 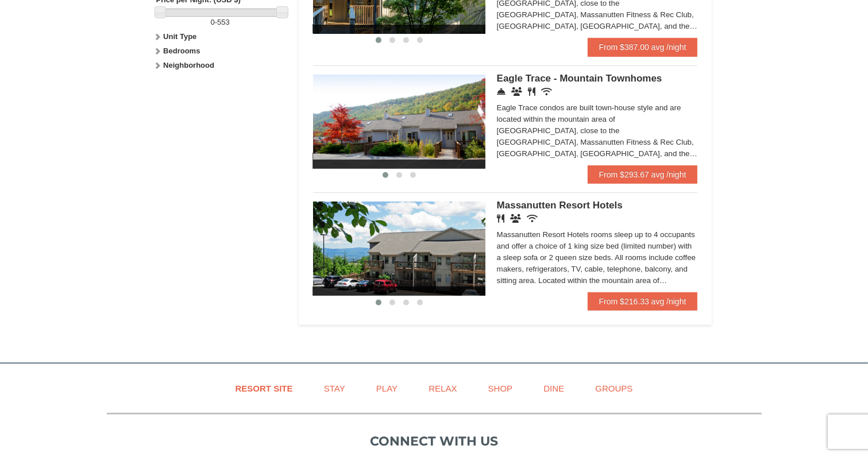 What do you see at coordinates (334, 388) in the screenshot?
I see `a: Stay` at bounding box center [334, 388].